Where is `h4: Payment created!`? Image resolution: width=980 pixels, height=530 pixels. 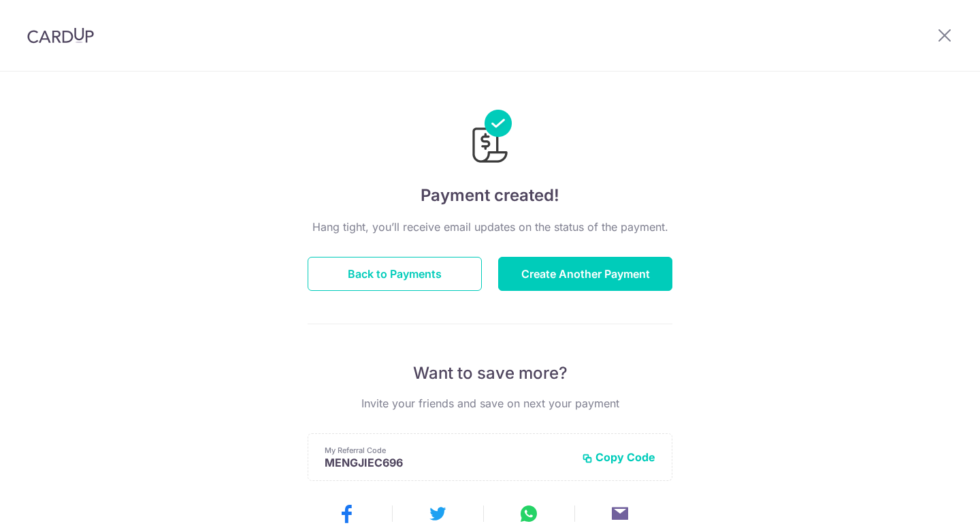
h4: Payment created! is located at coordinates (490, 195).